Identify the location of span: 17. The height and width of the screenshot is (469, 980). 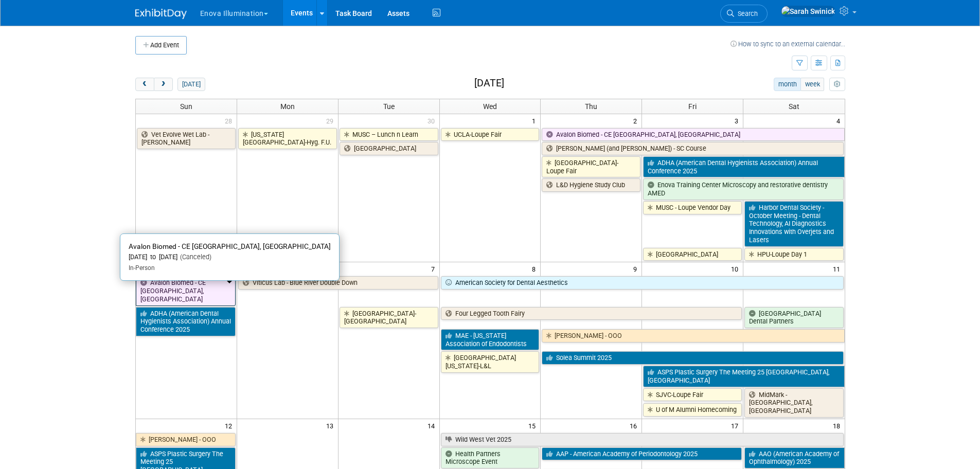
(736, 425).